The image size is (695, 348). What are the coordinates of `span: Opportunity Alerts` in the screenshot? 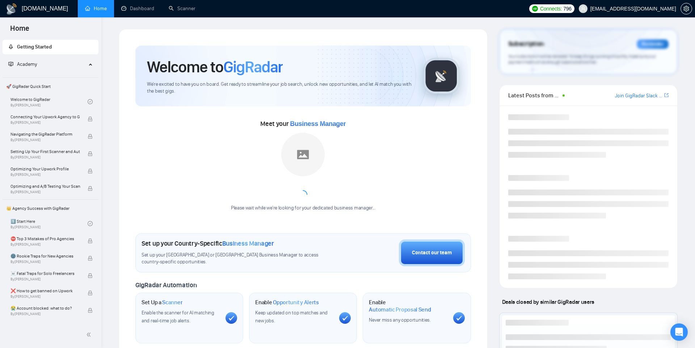 It's located at (296, 302).